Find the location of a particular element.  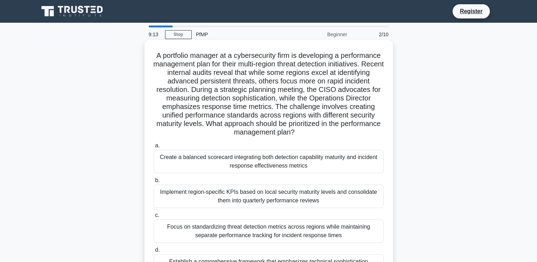

a: Register is located at coordinates (471, 11).